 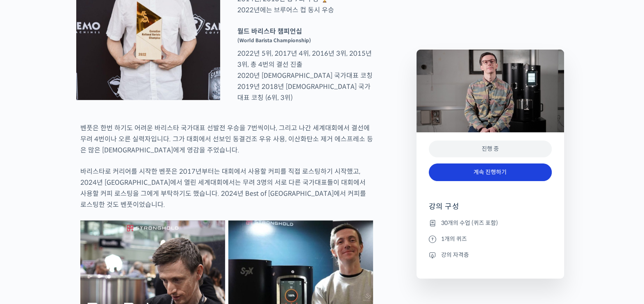 I want to click on h4: 강의 구성, so click(x=490, y=210).